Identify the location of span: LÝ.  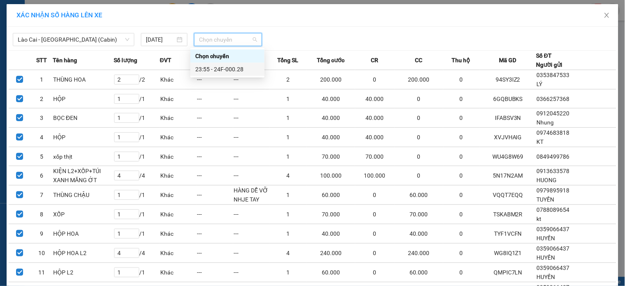
(540, 84).